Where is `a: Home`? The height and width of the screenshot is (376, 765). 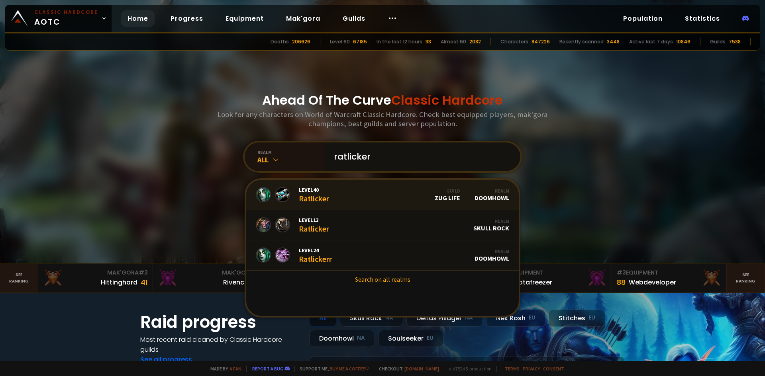
a: Home is located at coordinates (138, 18).